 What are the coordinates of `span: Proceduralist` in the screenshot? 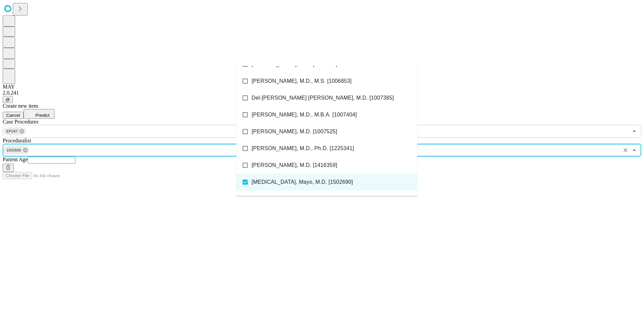 It's located at (17, 141).